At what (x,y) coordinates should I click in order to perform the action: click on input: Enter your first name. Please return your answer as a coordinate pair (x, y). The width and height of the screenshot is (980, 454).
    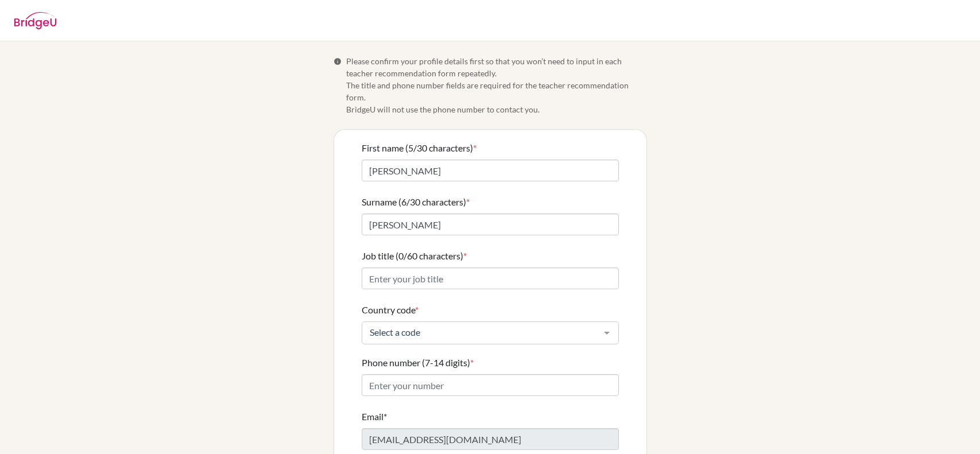
    Looking at the image, I should click on (490, 170).